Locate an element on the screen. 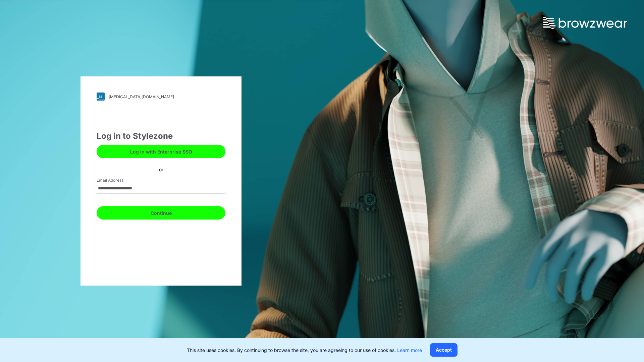 The height and width of the screenshot is (362, 644). button: Accept is located at coordinates (443, 350).